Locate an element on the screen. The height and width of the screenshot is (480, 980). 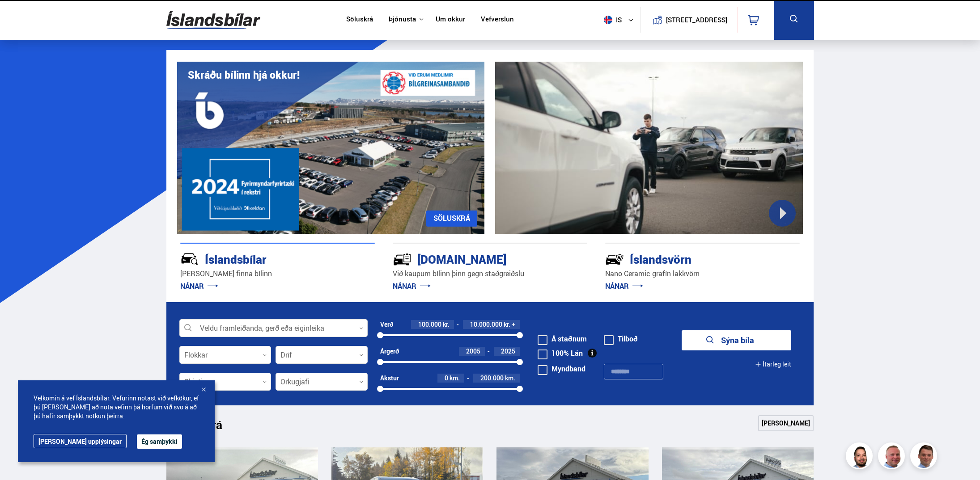
div: Akstur is located at coordinates (389, 379).